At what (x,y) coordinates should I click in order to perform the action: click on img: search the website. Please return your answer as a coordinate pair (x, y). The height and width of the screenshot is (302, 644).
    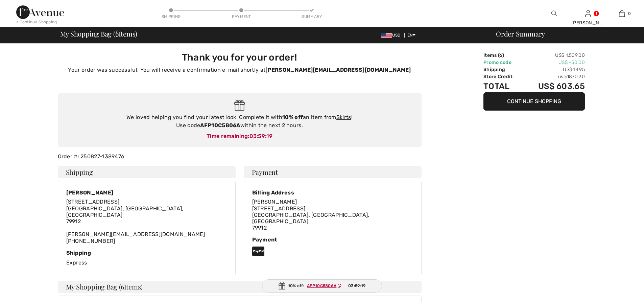
    Looking at the image, I should click on (554, 14).